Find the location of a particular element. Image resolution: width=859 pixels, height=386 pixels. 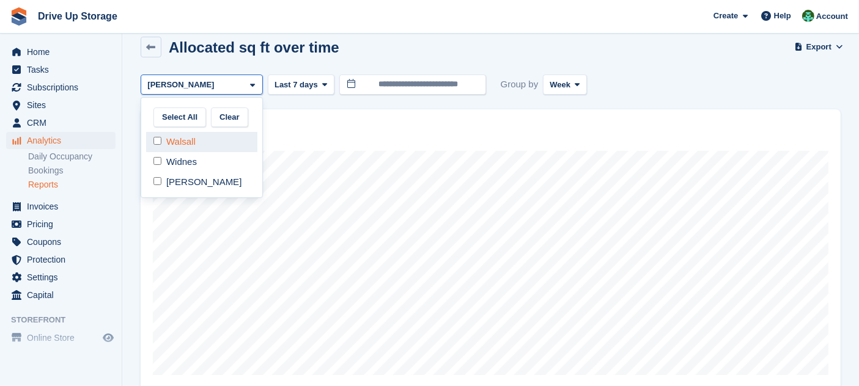

img: Camille is located at coordinates (808, 16).